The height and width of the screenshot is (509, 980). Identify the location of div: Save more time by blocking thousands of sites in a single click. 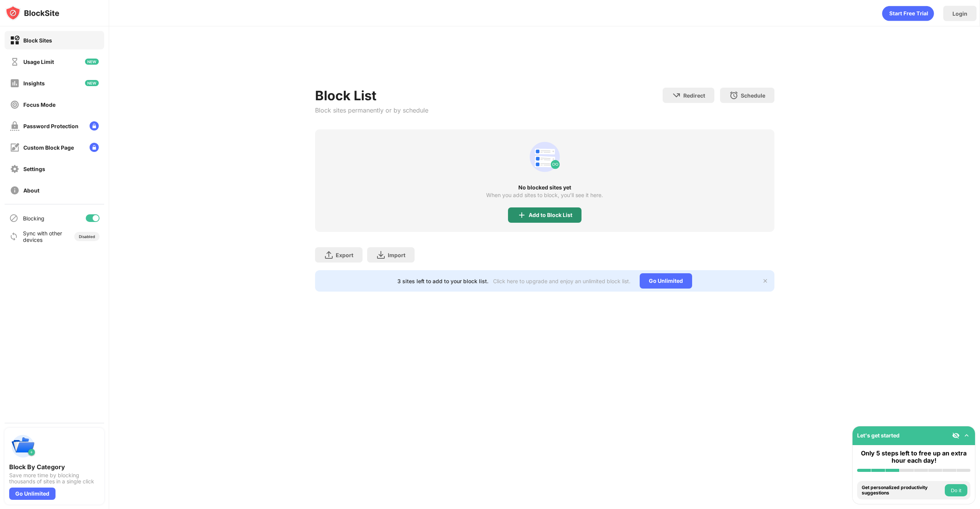
(55, 478).